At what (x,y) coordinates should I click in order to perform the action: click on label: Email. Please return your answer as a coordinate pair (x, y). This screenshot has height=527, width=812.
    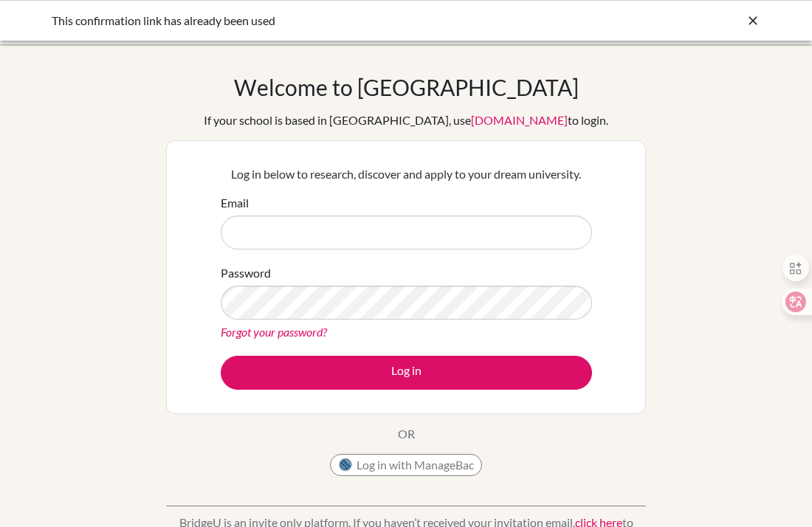
    Looking at the image, I should click on (235, 203).